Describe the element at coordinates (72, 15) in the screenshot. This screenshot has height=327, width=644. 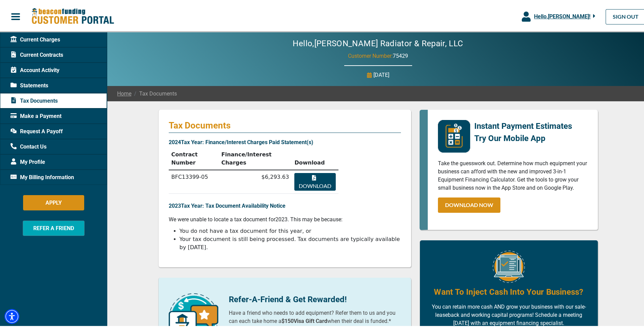
I see `img: Beacon Funding Customer Portal Logo` at that location.